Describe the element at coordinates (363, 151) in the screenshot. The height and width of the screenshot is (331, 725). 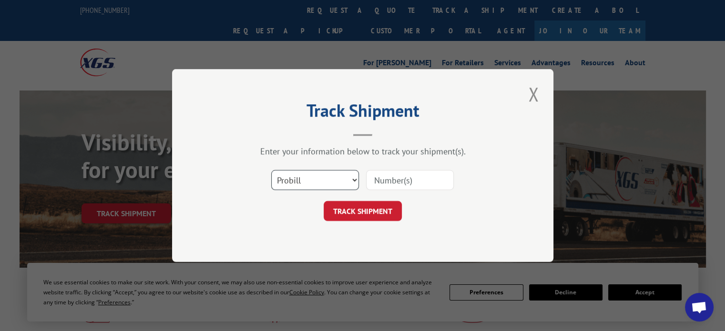
I see `div: Enter your information below to track your shipment(s).` at that location.